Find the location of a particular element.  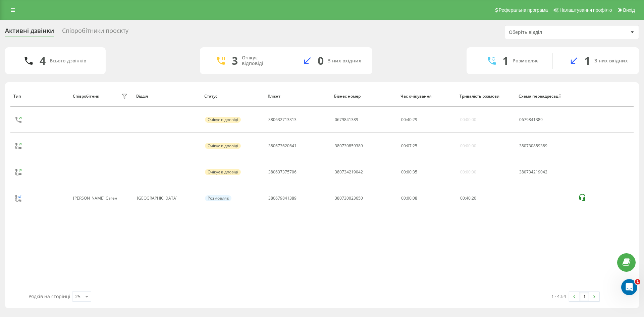

span: Рядків на сторінці is located at coordinates (49, 296).